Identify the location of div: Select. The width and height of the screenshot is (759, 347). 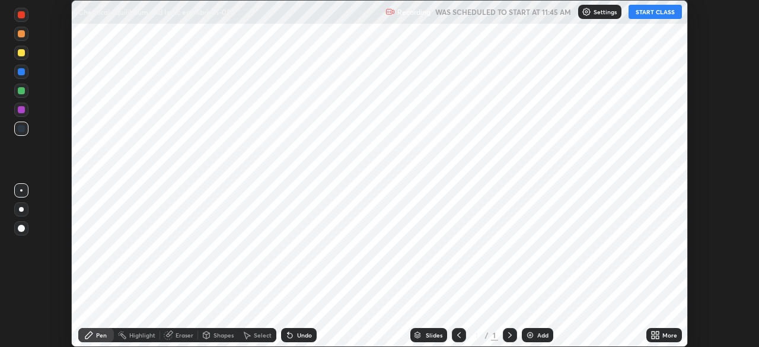
(263, 335).